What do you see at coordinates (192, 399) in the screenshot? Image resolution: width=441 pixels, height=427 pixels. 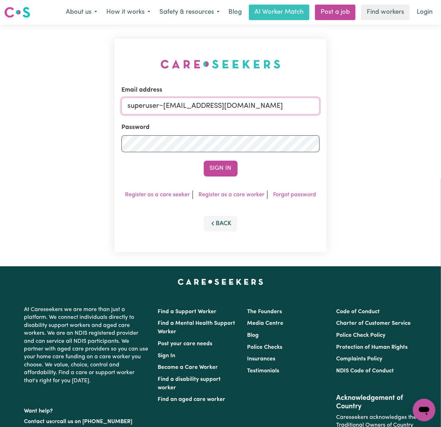 I see `a: Find an aged care worker` at bounding box center [192, 399].